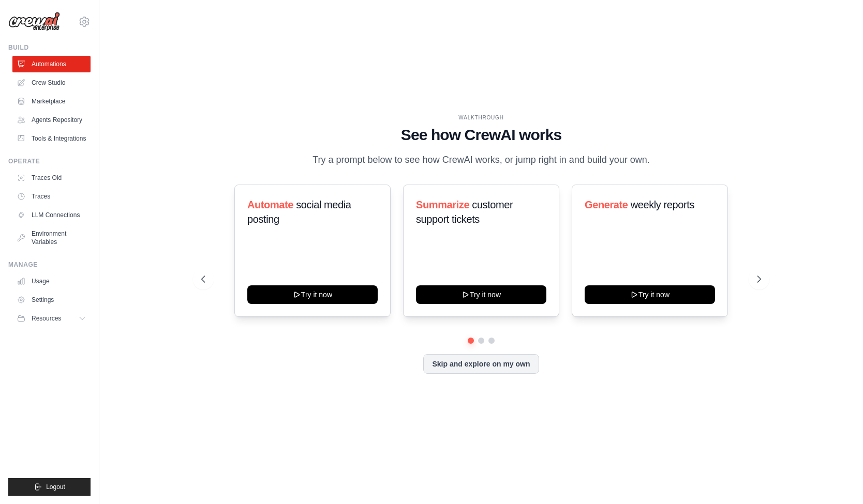 Image resolution: width=863 pixels, height=504 pixels. I want to click on span: Automate, so click(270, 204).